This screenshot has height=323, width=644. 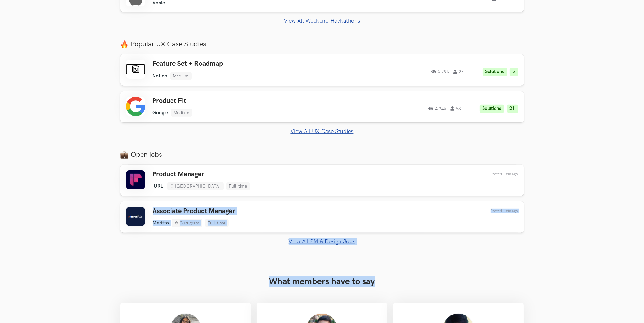 I want to click on a: View All PM & Design Jobs, so click(x=322, y=241).